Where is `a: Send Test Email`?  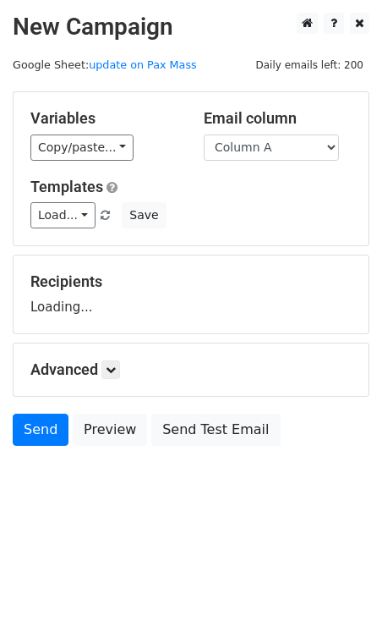 a: Send Test Email is located at coordinates (216, 430).